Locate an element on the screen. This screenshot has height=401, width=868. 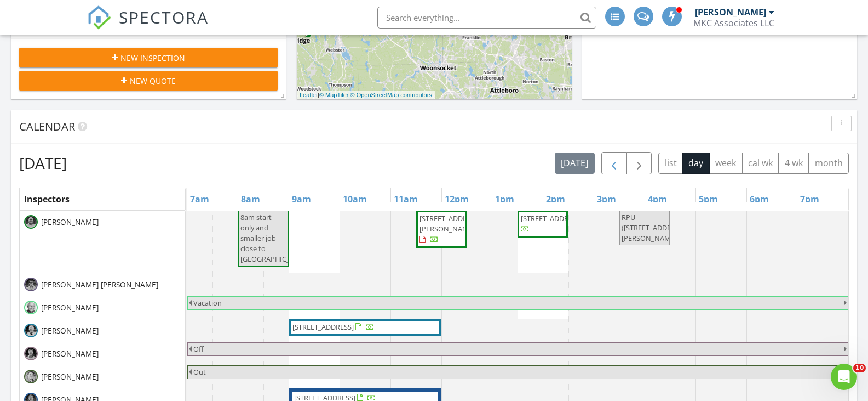
a: © OpenStreetMap contributors is located at coordinates (391, 95).